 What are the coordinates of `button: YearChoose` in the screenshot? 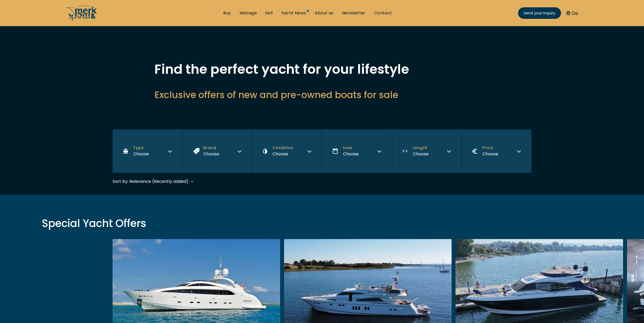 It's located at (357, 152).